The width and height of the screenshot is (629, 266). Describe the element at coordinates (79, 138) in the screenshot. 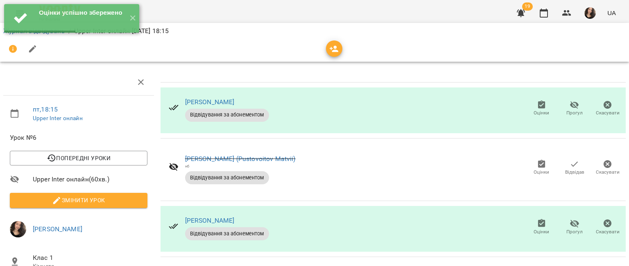

I see `span: Урок №6` at that location.